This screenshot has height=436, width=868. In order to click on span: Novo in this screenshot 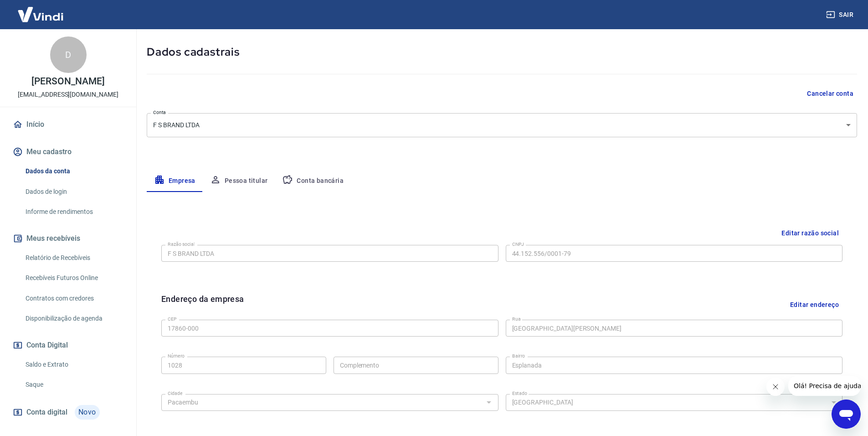, I will do `click(87, 412)`.